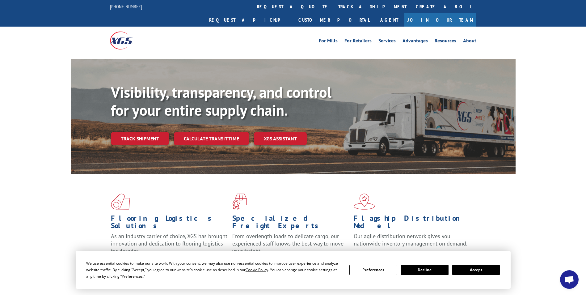 The image size is (586, 295). What do you see at coordinates (293, 269) in the screenshot?
I see `div: Cookie Consent Prompt` at bounding box center [293, 269].